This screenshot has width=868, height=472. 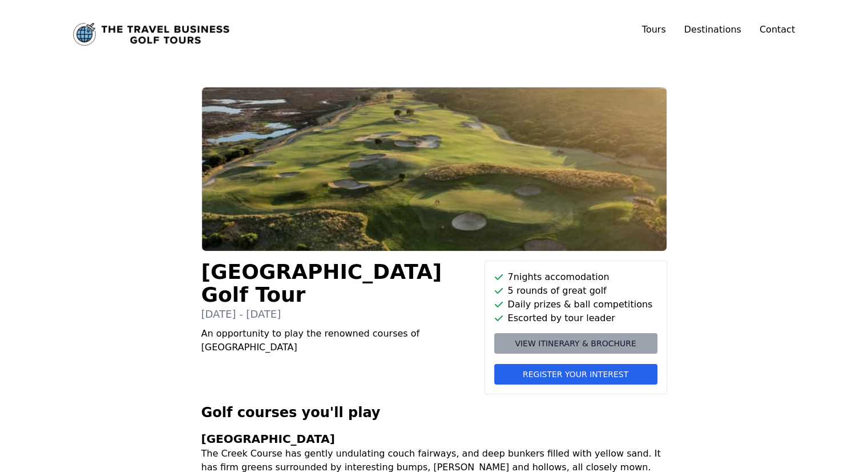 I want to click on li: 5 rounds of great golf, so click(x=575, y=291).